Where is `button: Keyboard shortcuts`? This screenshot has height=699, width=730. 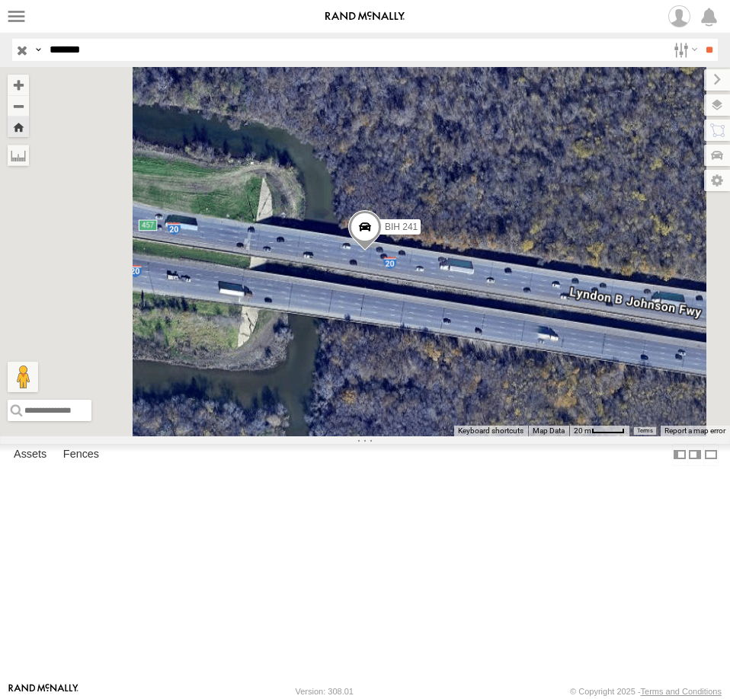 button: Keyboard shortcuts is located at coordinates (490, 431).